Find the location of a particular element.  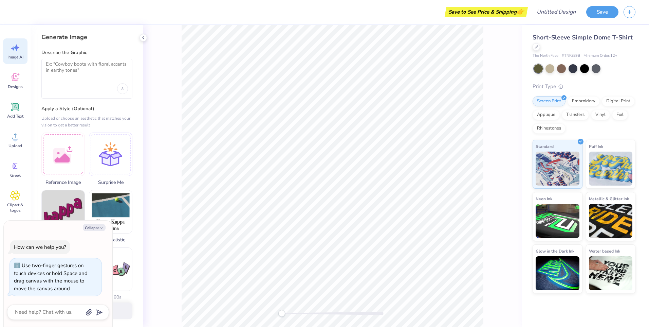

div: Foil is located at coordinates (620, 115).